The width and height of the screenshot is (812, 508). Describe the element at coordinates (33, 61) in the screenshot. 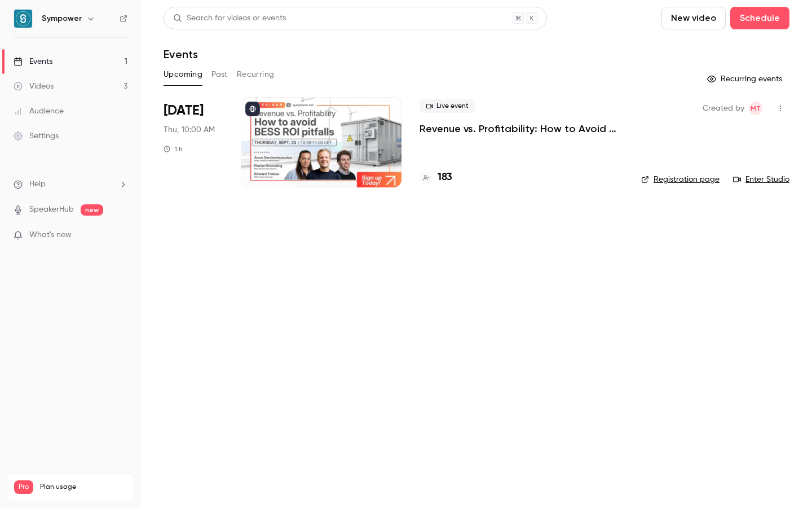

I see `div: Events` at that location.